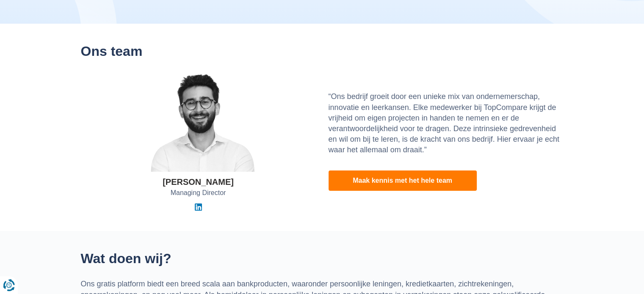  What do you see at coordinates (198, 207) in the screenshot?
I see `img: Linkedin Elvedin Vejzovic` at bounding box center [198, 207].